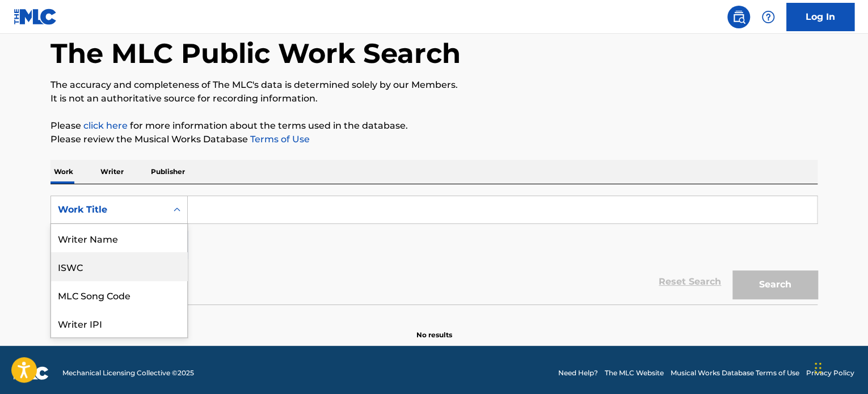  Describe the element at coordinates (128, 373) in the screenshot. I see `span: Mechanical Licensing Collective © 2025` at that location.